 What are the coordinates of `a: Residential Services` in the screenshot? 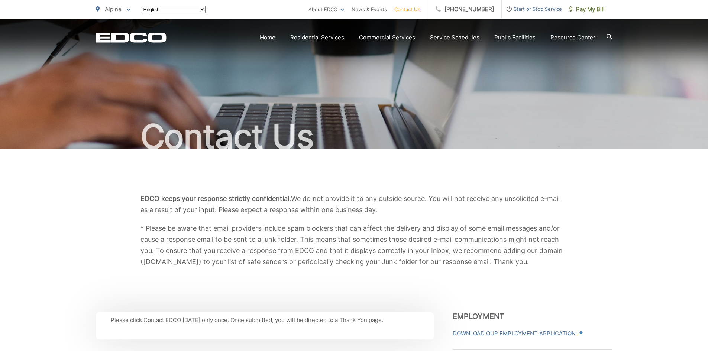 It's located at (317, 38).